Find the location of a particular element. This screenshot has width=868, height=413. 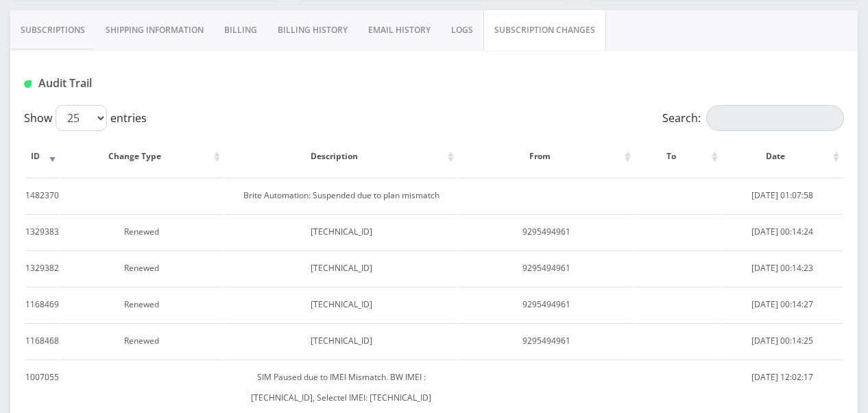

label: Search: is located at coordinates (752, 118).